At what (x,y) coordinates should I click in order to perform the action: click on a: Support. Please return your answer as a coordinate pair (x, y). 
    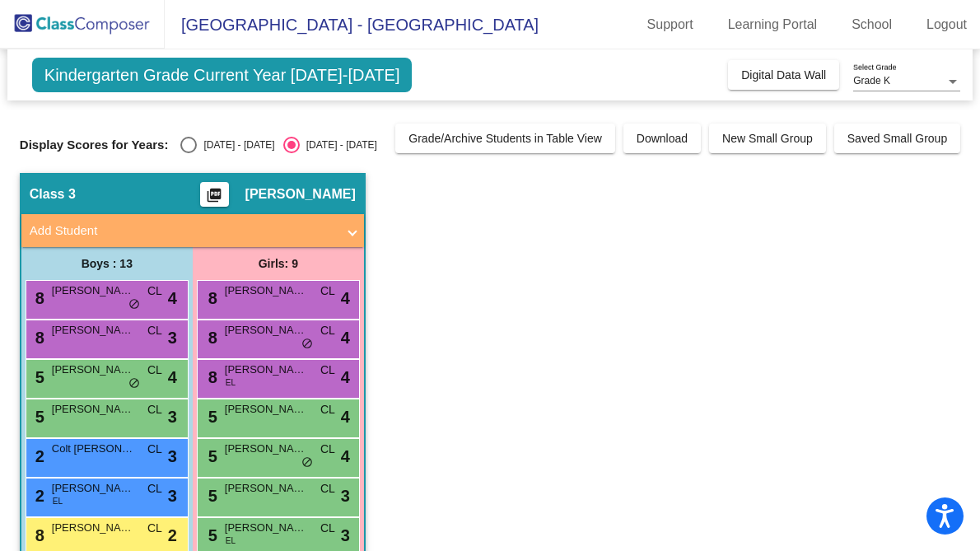
    Looking at the image, I should click on (670, 24).